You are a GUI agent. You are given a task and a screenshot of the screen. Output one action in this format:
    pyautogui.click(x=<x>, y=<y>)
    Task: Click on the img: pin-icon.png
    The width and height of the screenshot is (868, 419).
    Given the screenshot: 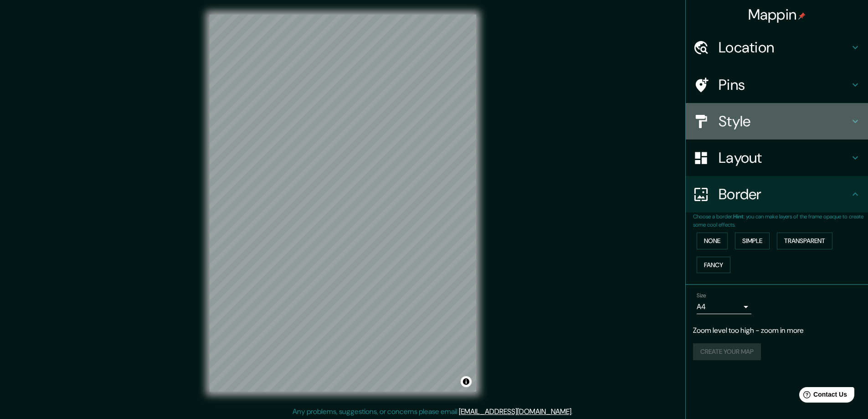 What is the action you would take?
    pyautogui.click(x=802, y=16)
    